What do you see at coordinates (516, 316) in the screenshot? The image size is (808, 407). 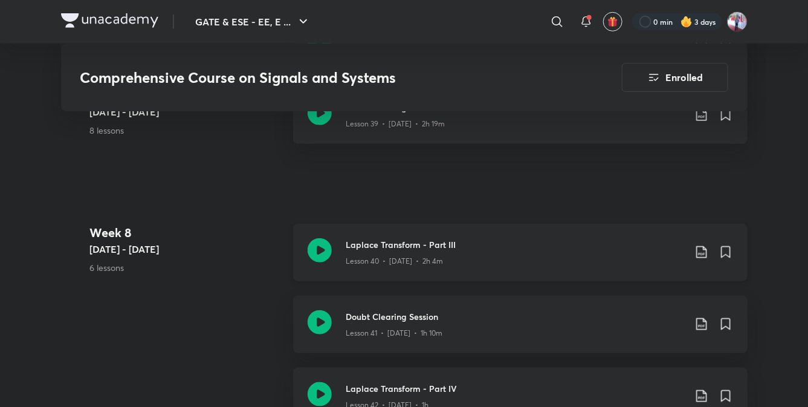 I see `h3: Doubt Clearing Session` at bounding box center [516, 316].